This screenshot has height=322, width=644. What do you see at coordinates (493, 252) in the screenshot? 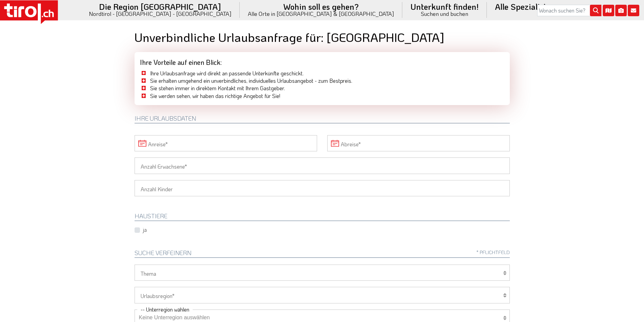
I see `span: * Pflichtfeld` at bounding box center [493, 252].